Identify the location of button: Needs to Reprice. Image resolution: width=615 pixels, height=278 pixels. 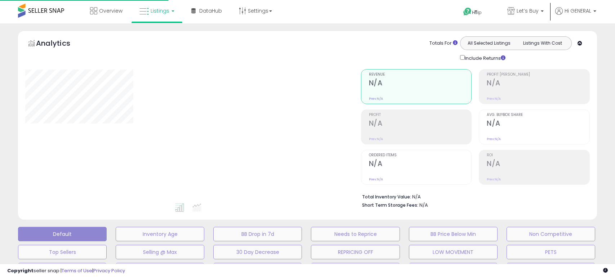
(355, 234).